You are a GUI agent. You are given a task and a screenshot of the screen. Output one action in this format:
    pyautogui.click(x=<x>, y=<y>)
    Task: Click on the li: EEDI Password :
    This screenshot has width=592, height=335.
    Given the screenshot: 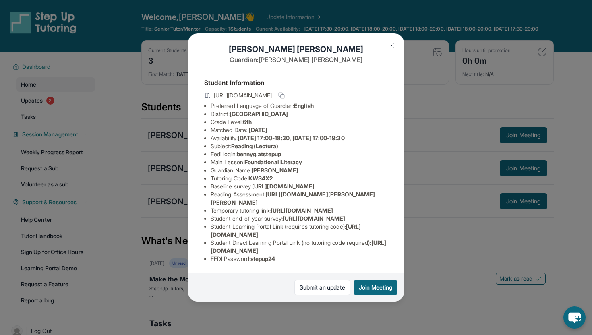 What is the action you would take?
    pyautogui.click(x=299, y=259)
    